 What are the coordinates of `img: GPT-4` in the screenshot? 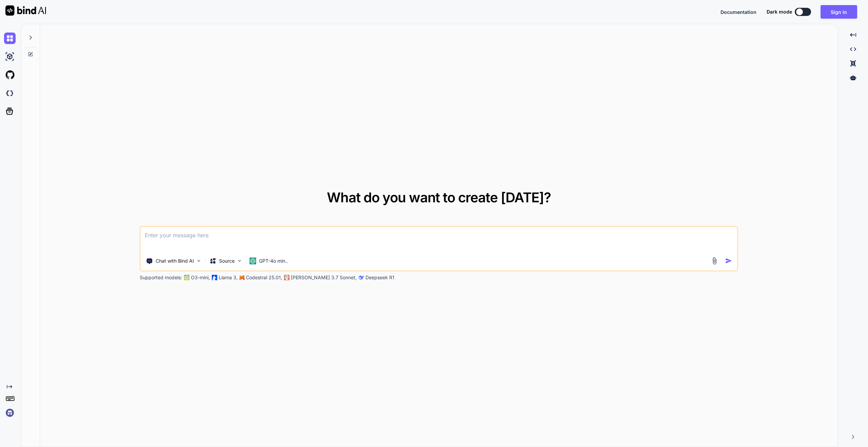 It's located at (187, 277).